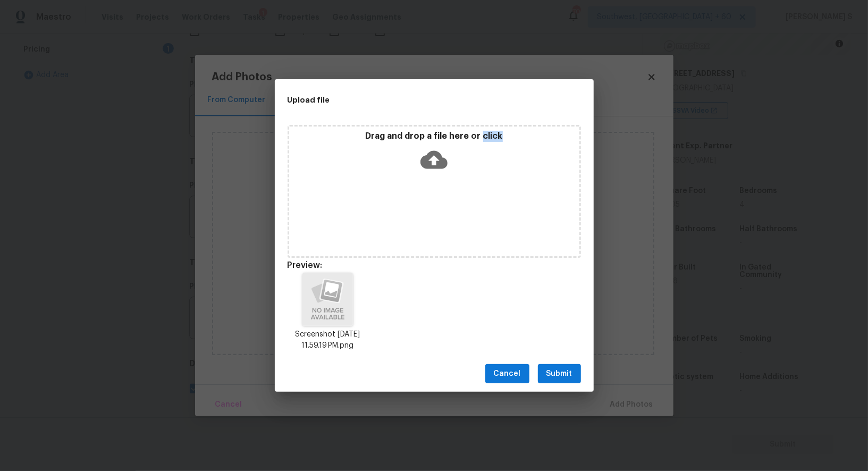 This screenshot has width=868, height=471. What do you see at coordinates (559, 374) in the screenshot?
I see `button: Submit` at bounding box center [559, 374].